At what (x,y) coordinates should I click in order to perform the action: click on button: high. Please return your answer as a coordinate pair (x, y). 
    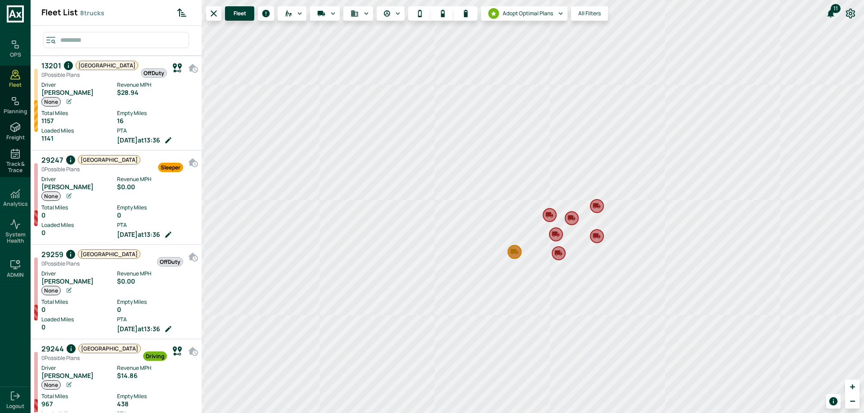
    Looking at the image, I should click on (466, 13).